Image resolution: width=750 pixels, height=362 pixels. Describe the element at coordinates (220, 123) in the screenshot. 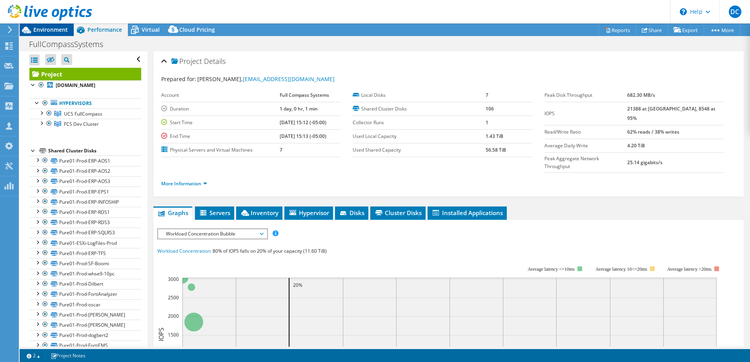

I see `label: Start Time` at that location.